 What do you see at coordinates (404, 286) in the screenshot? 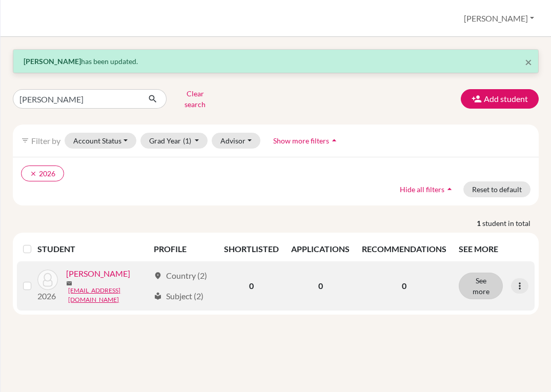
I see `p: 0` at bounding box center [404, 286].